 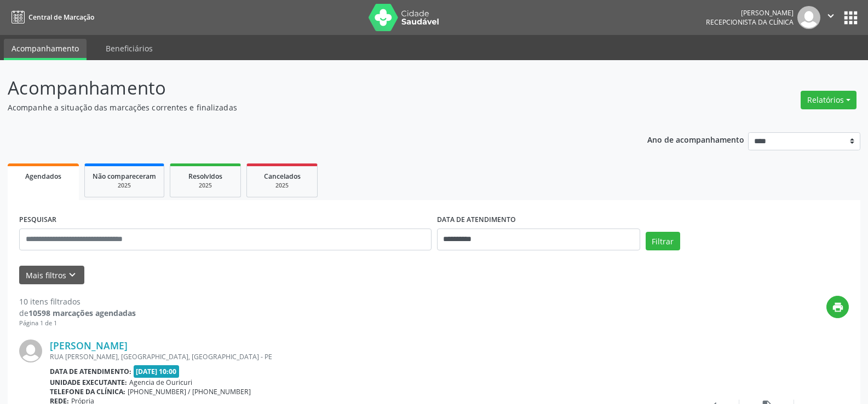 I want to click on span: Cancelados, so click(x=282, y=176).